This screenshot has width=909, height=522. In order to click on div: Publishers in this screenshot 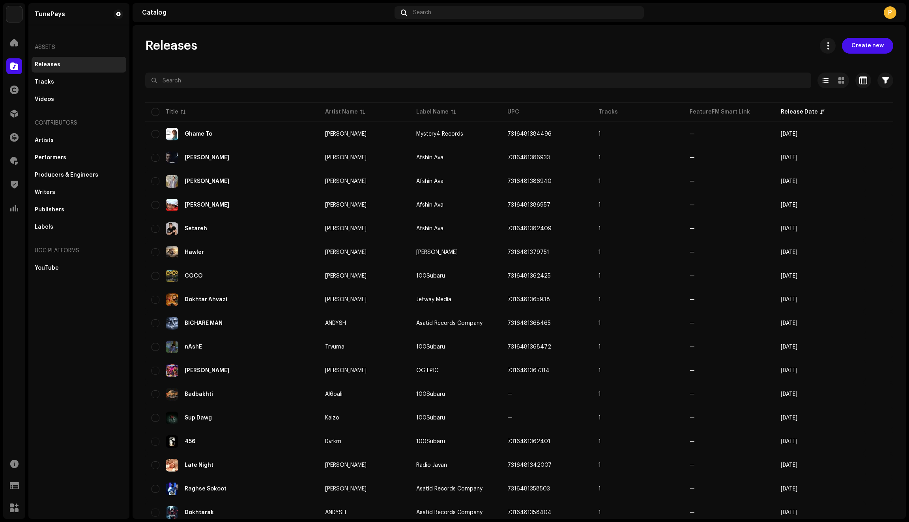, I will do `click(49, 210)`.